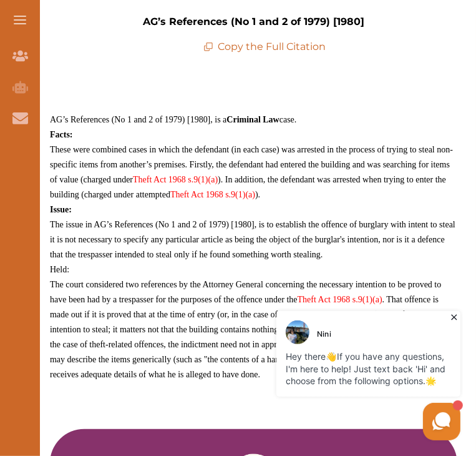 The height and width of the screenshot is (456, 476). Describe the element at coordinates (147, 27) in the screenshot. I see `div: Nini` at that location.